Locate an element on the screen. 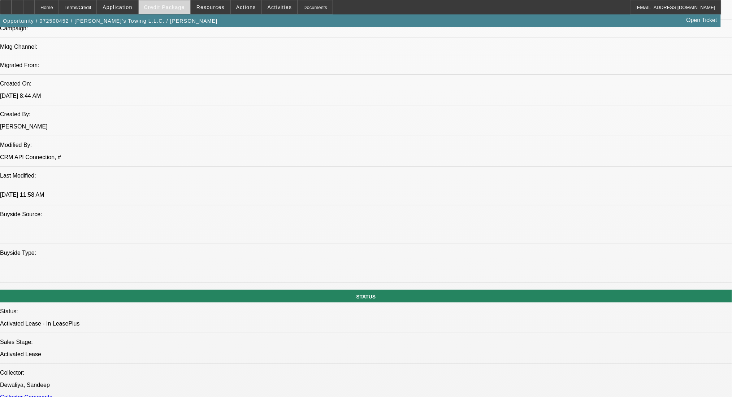 The width and height of the screenshot is (732, 397). button: Activities is located at coordinates (280, 7).